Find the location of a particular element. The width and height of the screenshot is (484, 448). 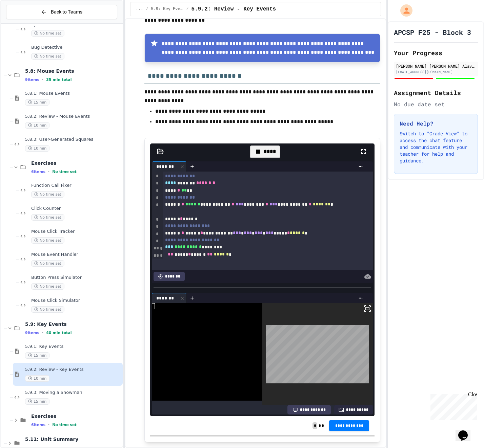

span: 5.9.1: Key Events is located at coordinates (73, 347).